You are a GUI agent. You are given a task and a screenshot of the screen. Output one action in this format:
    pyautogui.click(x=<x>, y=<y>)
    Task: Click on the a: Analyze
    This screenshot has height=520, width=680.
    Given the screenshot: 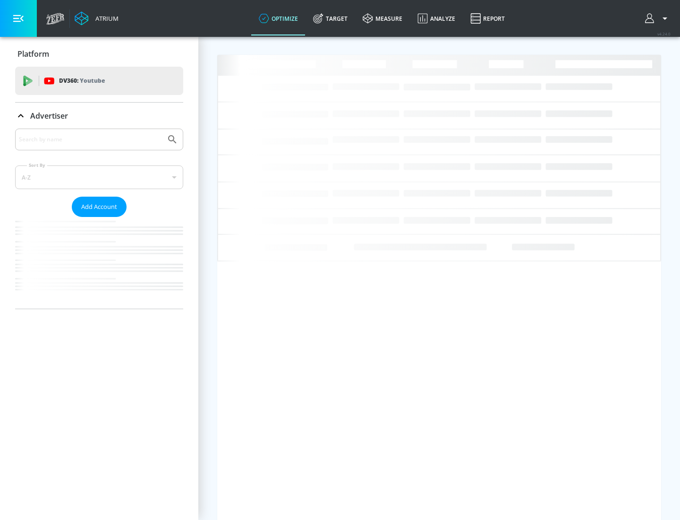 What is the action you would take?
    pyautogui.click(x=436, y=18)
    